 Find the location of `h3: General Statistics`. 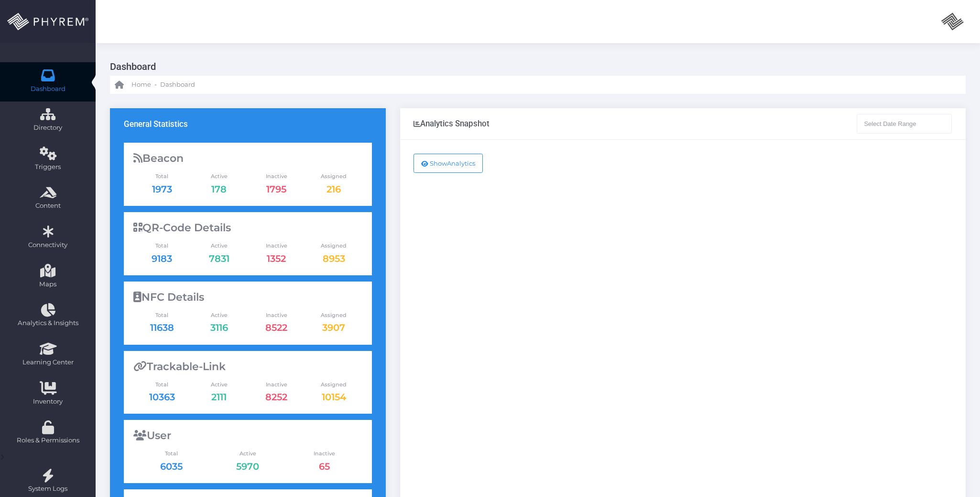

h3: General Statistics is located at coordinates (156, 124).